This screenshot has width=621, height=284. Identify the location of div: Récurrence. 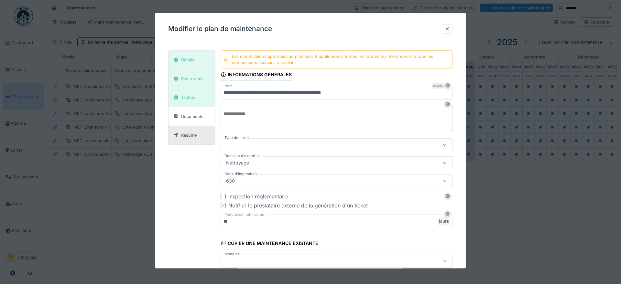
(192, 79).